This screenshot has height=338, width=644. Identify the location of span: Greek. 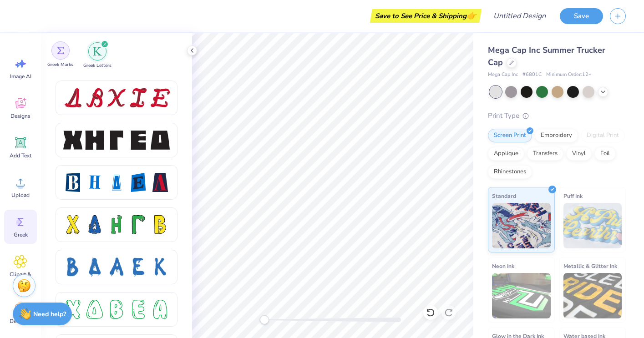
(21, 234).